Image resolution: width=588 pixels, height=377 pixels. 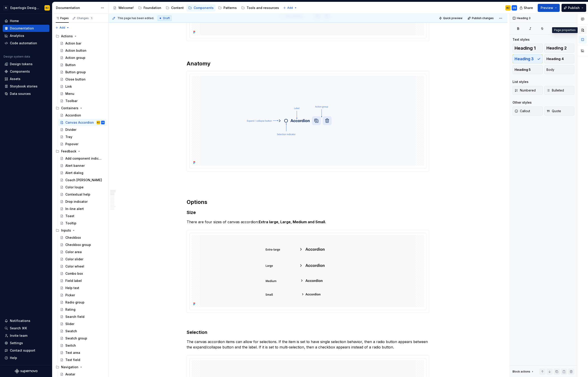 What do you see at coordinates (559, 70) in the screenshot?
I see `button: Body` at bounding box center [559, 70].